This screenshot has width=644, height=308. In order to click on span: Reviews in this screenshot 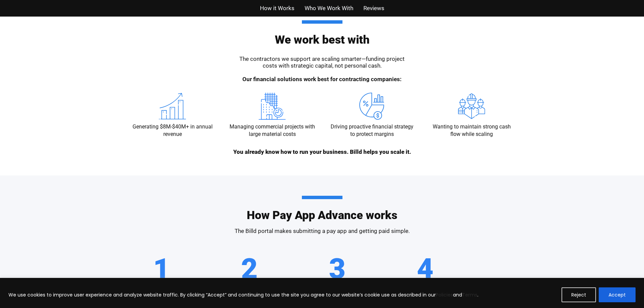, I will do `click(374, 8)`.